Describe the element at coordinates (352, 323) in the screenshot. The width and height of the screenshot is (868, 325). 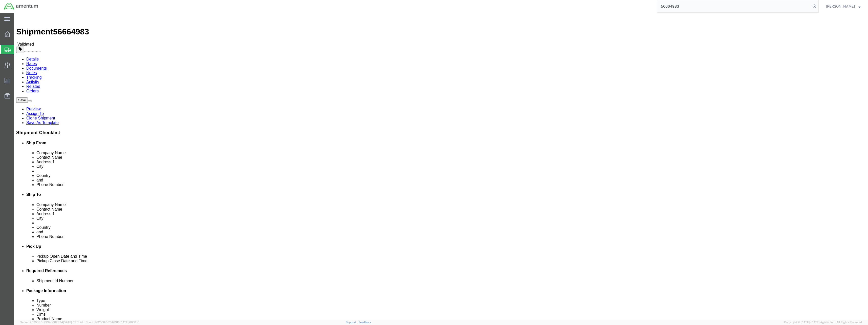
I see `a: Support` at that location.